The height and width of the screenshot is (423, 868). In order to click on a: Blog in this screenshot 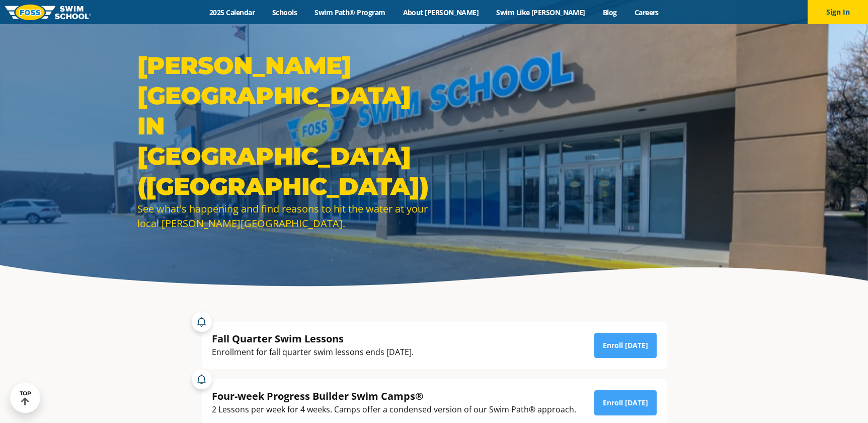, I will do `click(609, 12)`.